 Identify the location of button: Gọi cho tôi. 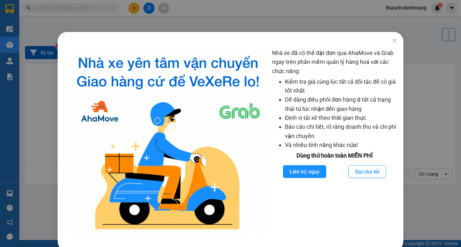
(367, 172).